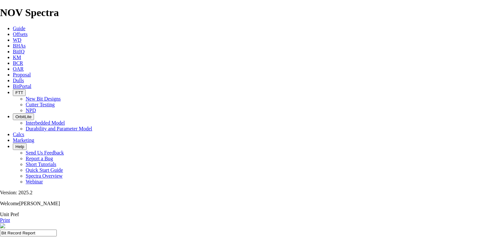 This screenshot has height=237, width=490. I want to click on span: Offsets, so click(20, 34).